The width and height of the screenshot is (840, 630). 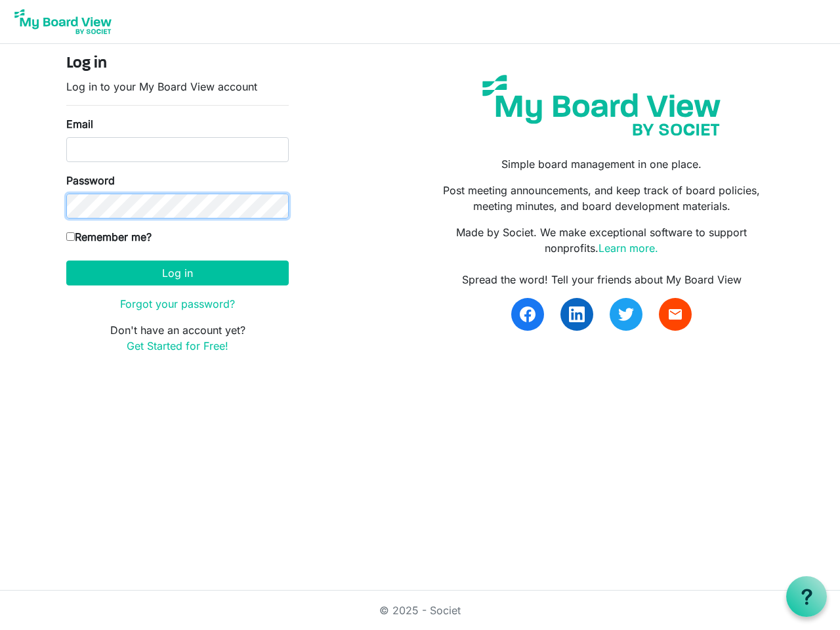 I want to click on a: Get Started for Free!, so click(x=177, y=346).